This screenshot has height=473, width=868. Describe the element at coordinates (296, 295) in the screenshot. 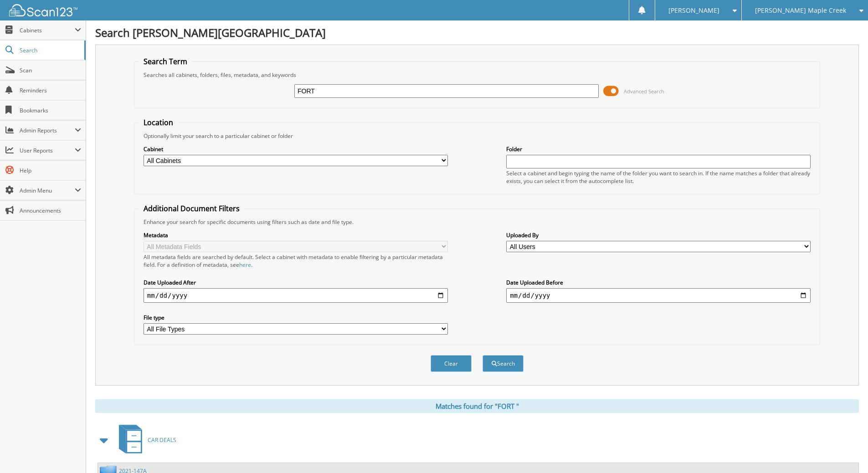

I see `input: start` at that location.